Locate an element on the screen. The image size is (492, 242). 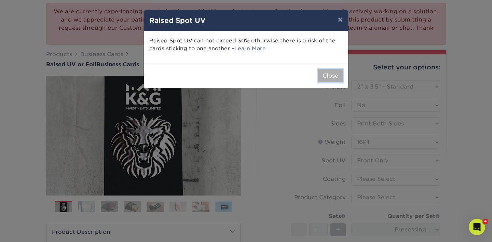
p: Raised Spot UV can not exceed 30% otherwise there is a risk of the cards sticking to one another – is located at coordinates (246, 45).